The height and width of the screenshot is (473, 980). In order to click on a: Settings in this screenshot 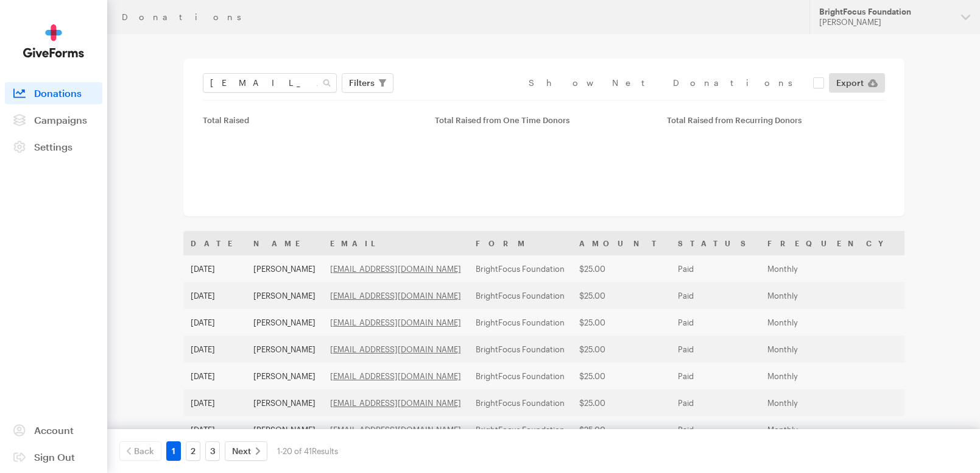, I will do `click(53, 147)`.